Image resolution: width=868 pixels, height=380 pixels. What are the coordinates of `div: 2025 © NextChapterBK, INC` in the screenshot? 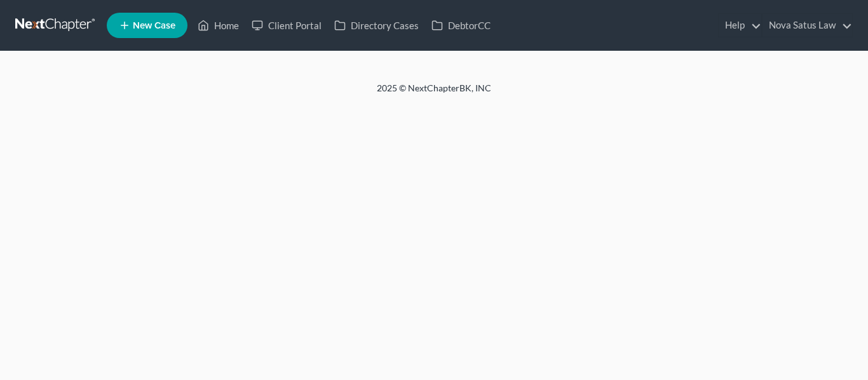 It's located at (434, 94).